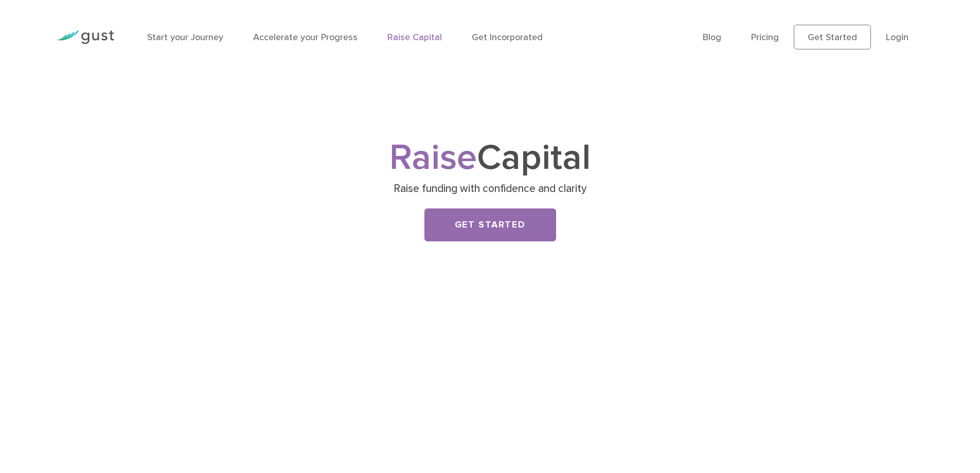 The height and width of the screenshot is (473, 980). I want to click on span: Raise, so click(433, 157).